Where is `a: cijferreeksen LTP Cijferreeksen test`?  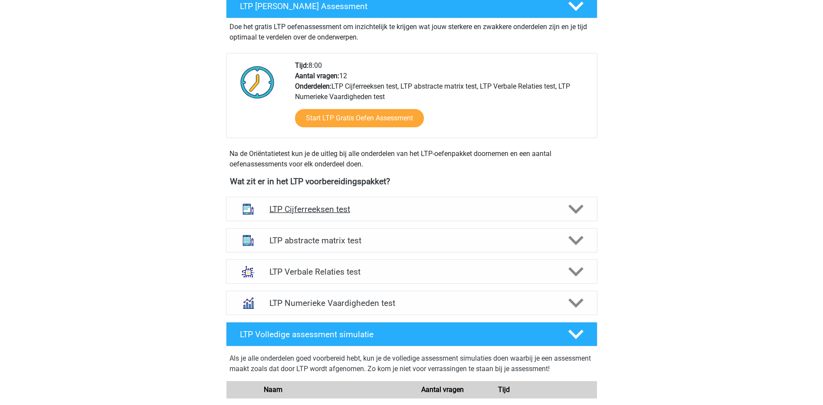
a: cijferreeksen LTP Cijferreeksen test is located at coordinates (412, 209).